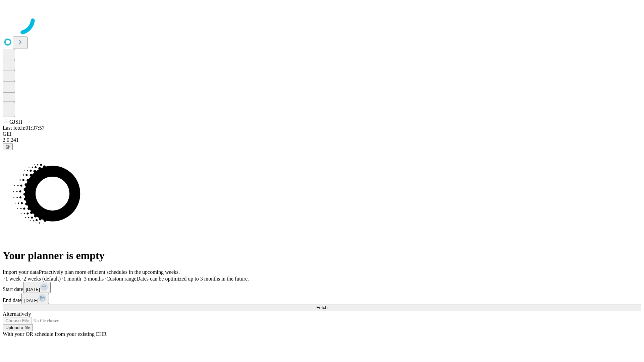 The height and width of the screenshot is (362, 644). I want to click on button: Fetch, so click(322, 307).